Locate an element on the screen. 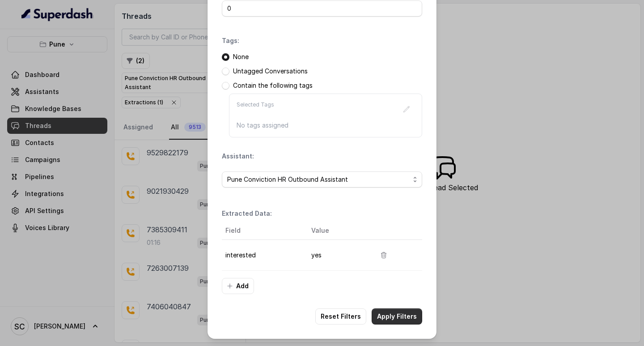  button: Reset Filters is located at coordinates (341, 316).